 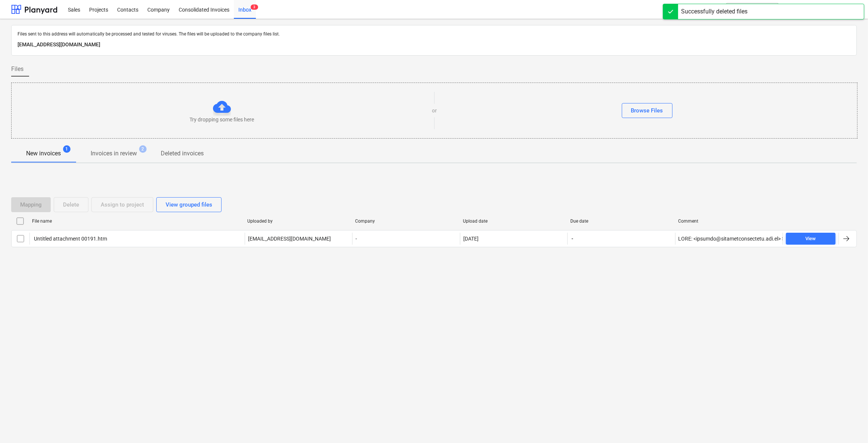 What do you see at coordinates (406, 221) in the screenshot?
I see `div: Company` at bounding box center [406, 221].